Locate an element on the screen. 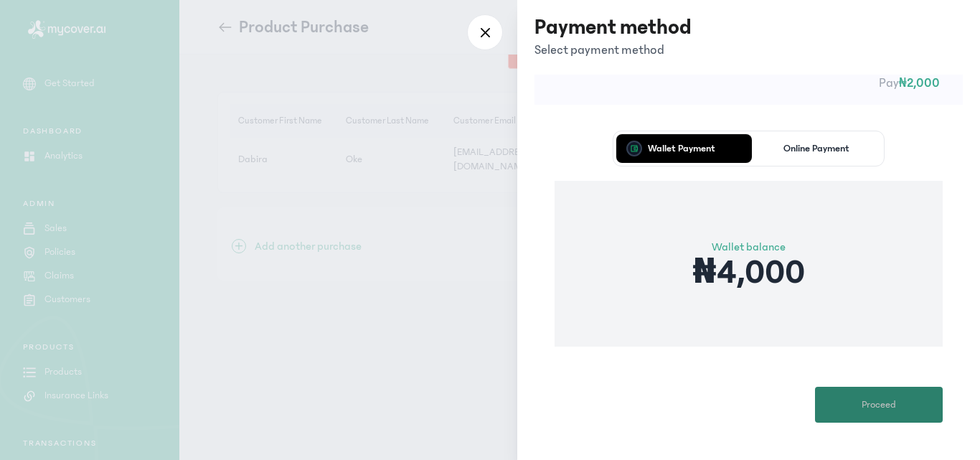  p: Wallet balance is located at coordinates (748, 247).